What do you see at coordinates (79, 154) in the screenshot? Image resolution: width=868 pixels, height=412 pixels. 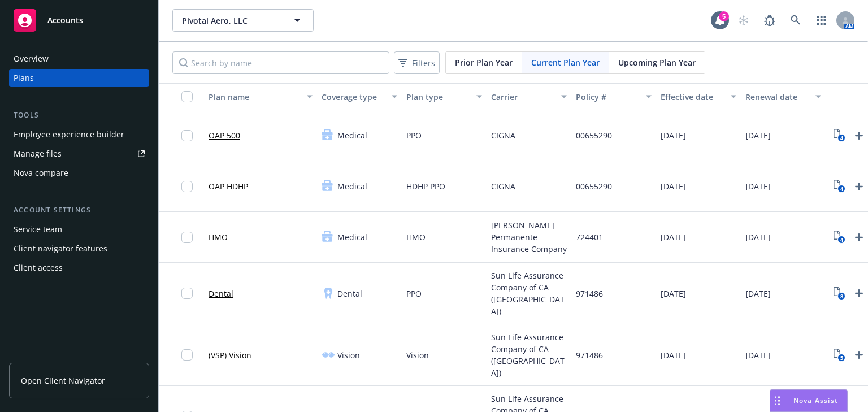 I see `a: Manage files` at bounding box center [79, 154].